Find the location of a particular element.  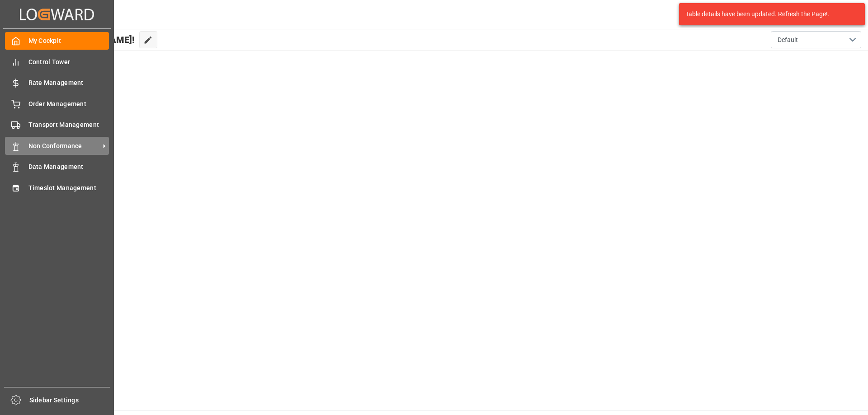

a: Data Management is located at coordinates (57, 167).